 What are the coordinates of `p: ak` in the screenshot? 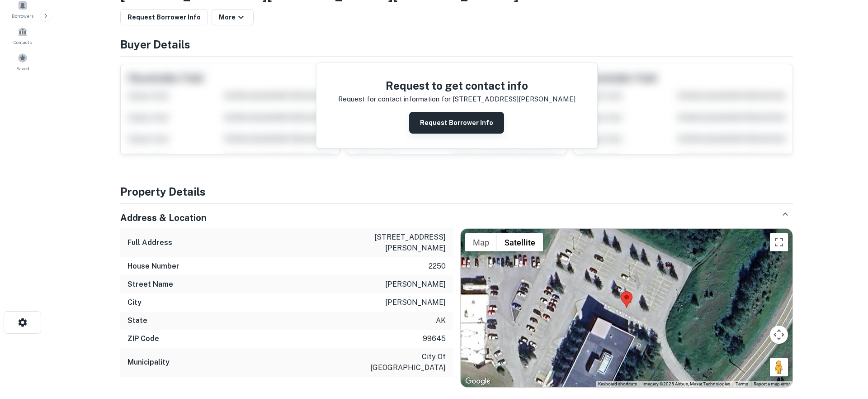 It's located at (441, 320).